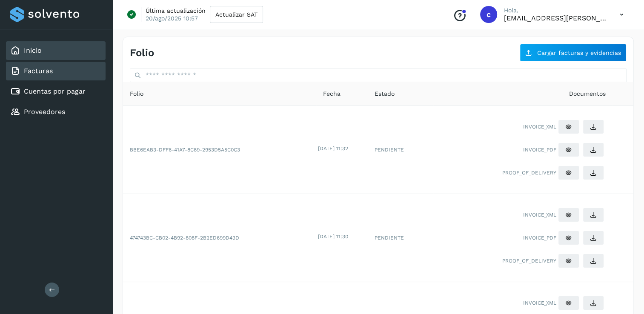  Describe the element at coordinates (236, 14) in the screenshot. I see `button: Actualizar SAT` at that location.